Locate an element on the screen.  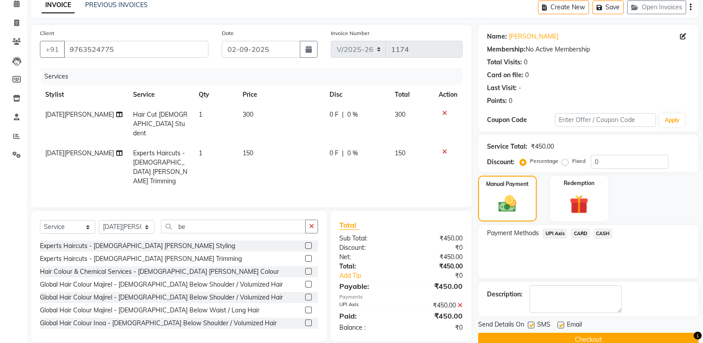
span: Total is located at coordinates (350, 225).